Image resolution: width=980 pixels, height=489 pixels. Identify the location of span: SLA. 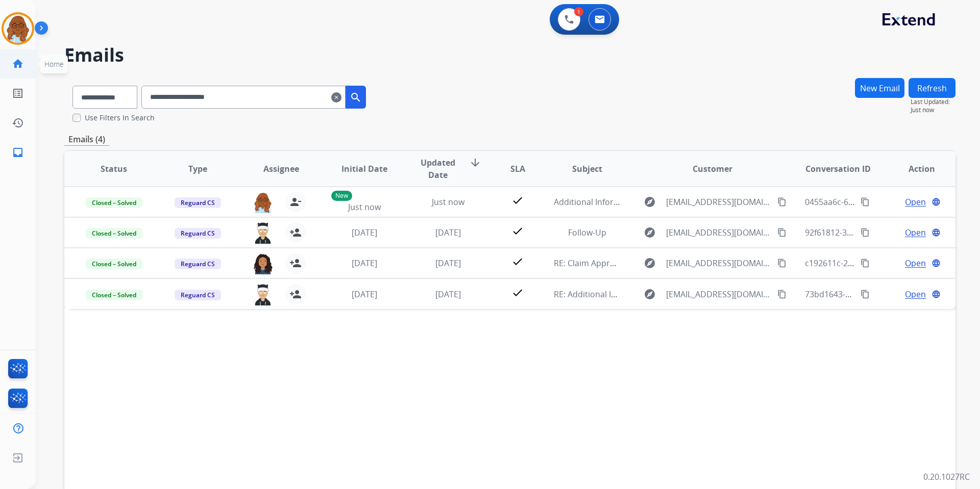
(518, 169).